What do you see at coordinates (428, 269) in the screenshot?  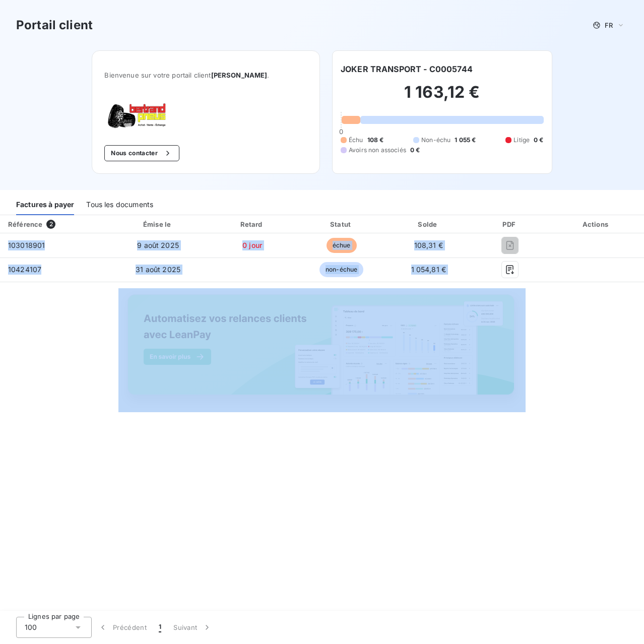 I see `span: 1 054,81 €` at bounding box center [428, 269].